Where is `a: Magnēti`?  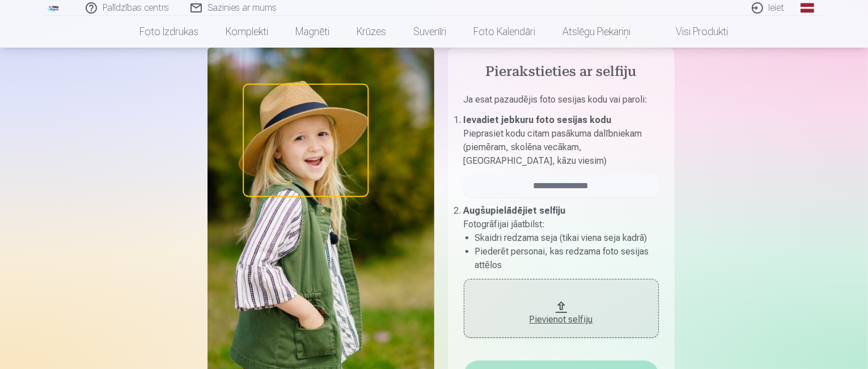 a: Magnēti is located at coordinates (313, 31).